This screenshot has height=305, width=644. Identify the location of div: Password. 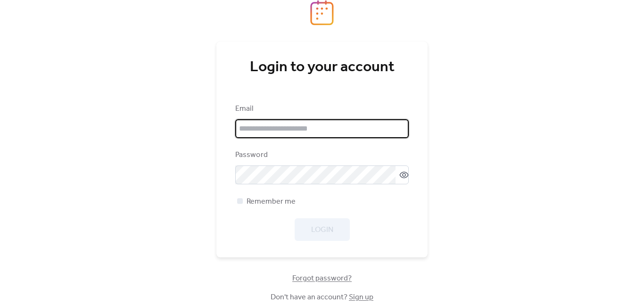
(322, 155).